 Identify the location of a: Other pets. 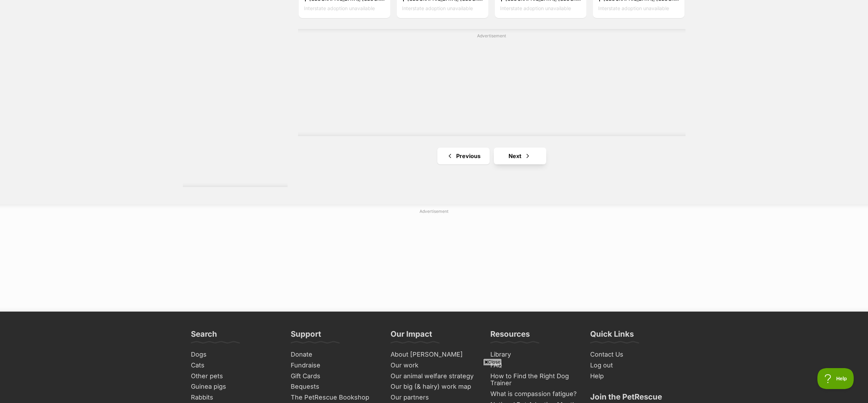
(235, 376).